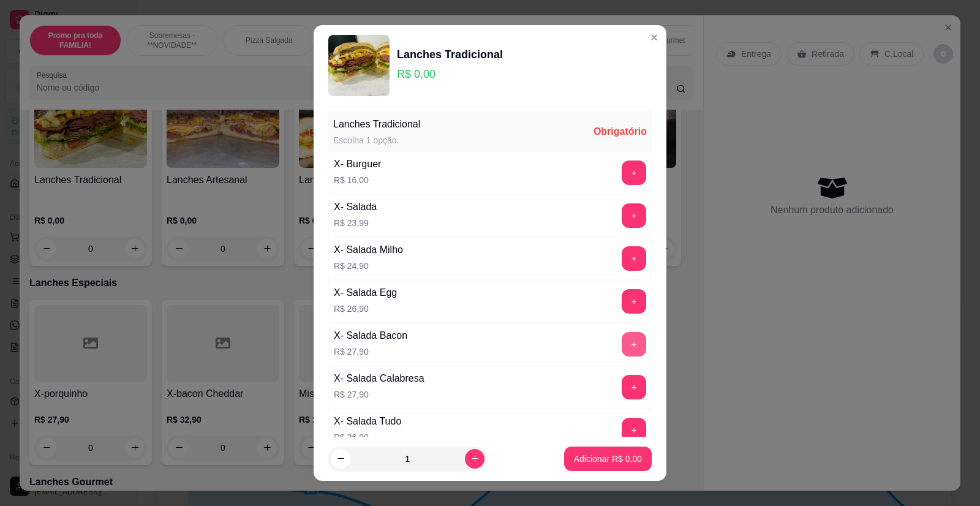  What do you see at coordinates (368, 438) in the screenshot?
I see `p: R$ 36,90` at bounding box center [368, 438].